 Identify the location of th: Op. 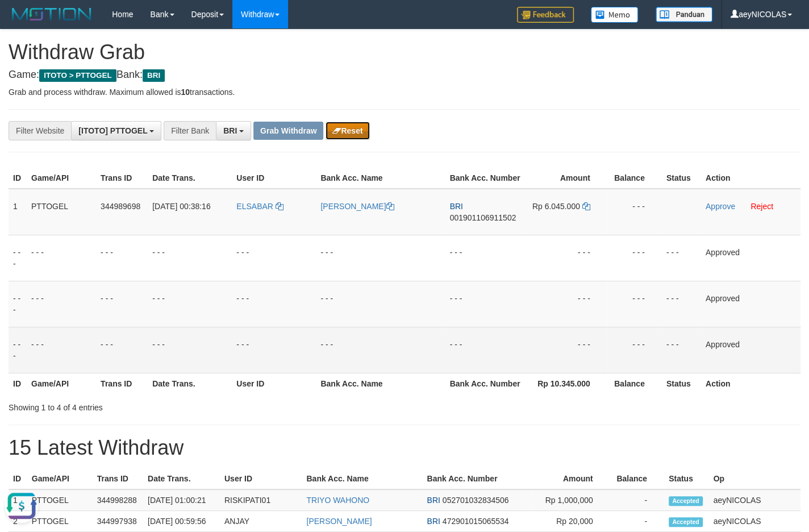
(755, 478).